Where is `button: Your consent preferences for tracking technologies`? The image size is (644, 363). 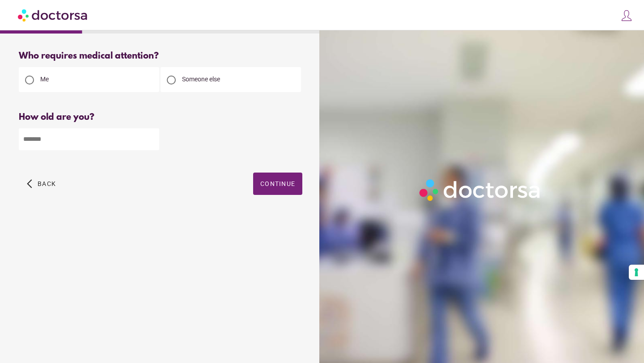 button: Your consent preferences for tracking technologies is located at coordinates (636, 272).